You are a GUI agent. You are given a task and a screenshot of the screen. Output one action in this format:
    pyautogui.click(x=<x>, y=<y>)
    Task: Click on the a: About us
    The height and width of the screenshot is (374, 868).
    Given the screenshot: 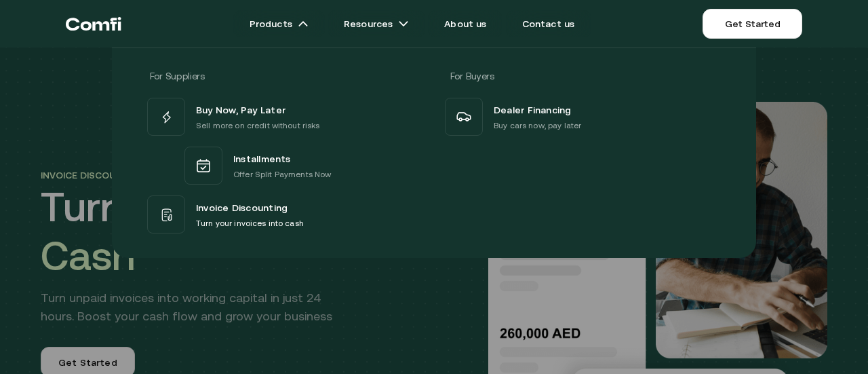 What is the action you would take?
    pyautogui.click(x=465, y=24)
    